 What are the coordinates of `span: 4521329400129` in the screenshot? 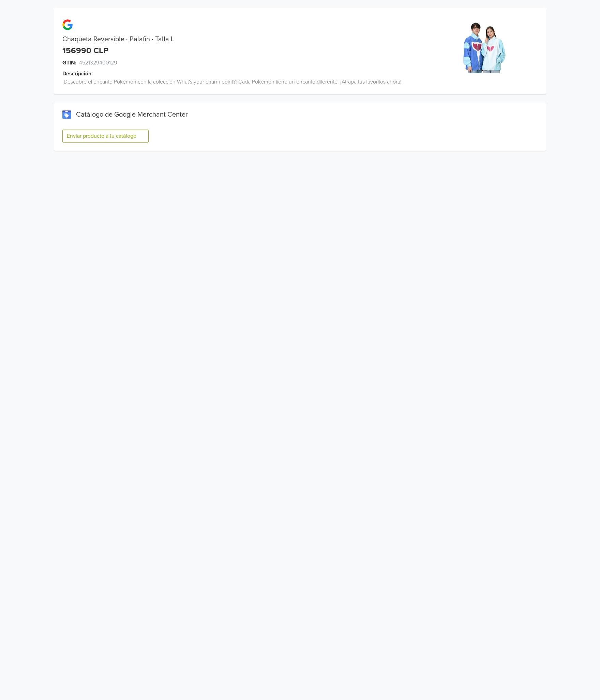 It's located at (97, 62).